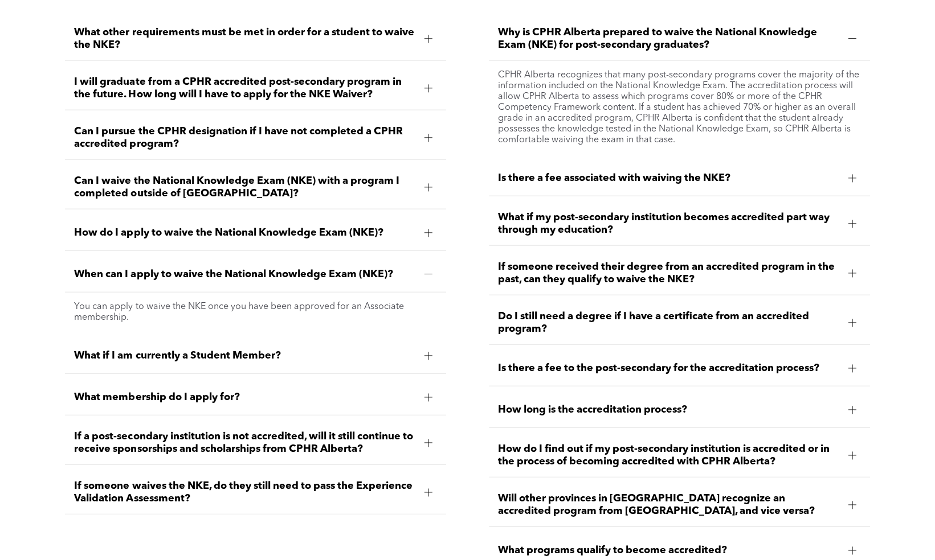 Image resolution: width=935 pixels, height=560 pixels. Describe the element at coordinates (679, 107) in the screenshot. I see `p: CPHR Alberta recognizes that many post-secondary programs cover the majority of the information i...` at that location.